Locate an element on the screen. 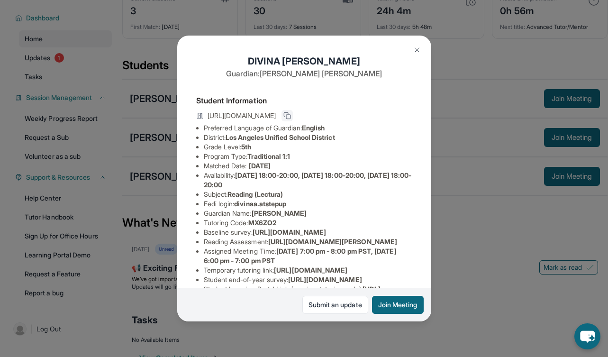 This screenshot has width=608, height=357. button: chat-button is located at coordinates (588, 336).